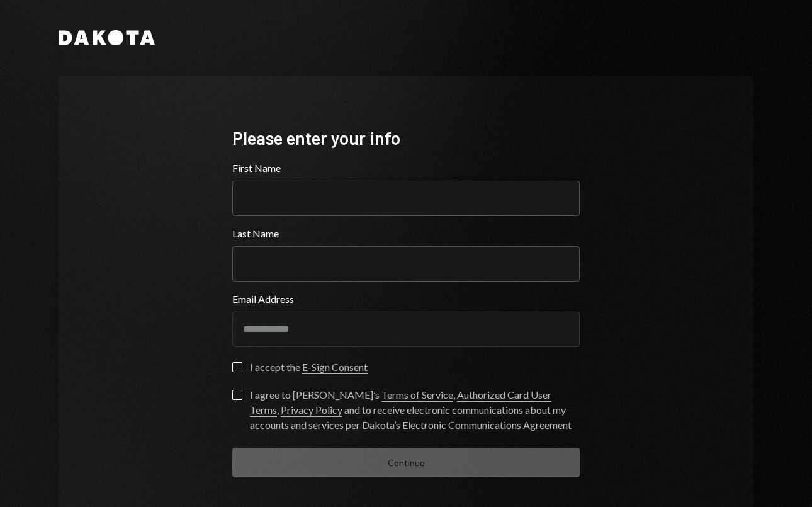 This screenshot has height=507, width=812. What do you see at coordinates (406, 234) in the screenshot?
I see `label: Last Name` at bounding box center [406, 234].